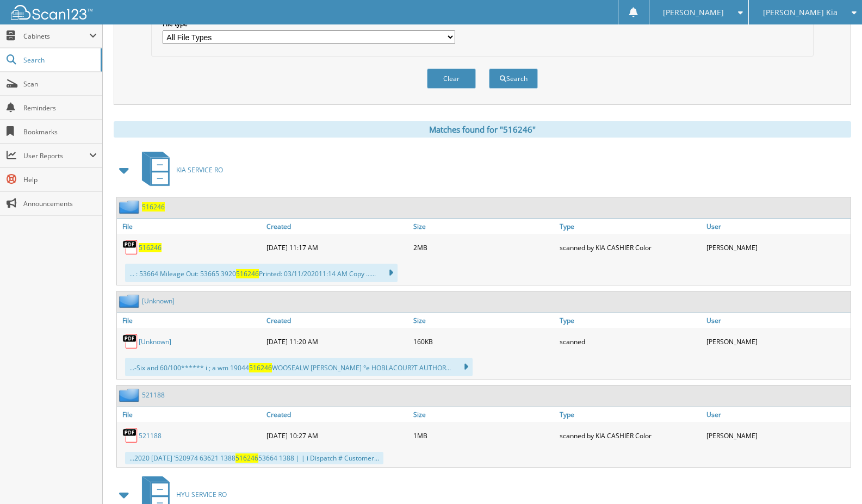 The image size is (862, 504). Describe the element at coordinates (201, 494) in the screenshot. I see `span: HYU SERVICE RO` at that location.